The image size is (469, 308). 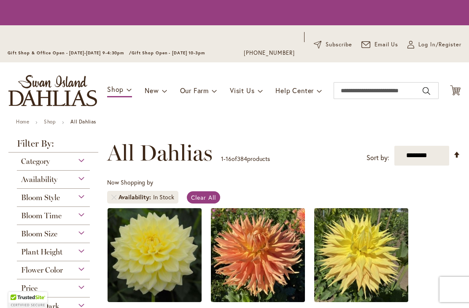 What do you see at coordinates (39, 234) in the screenshot?
I see `span: Bloom Size` at bounding box center [39, 234].